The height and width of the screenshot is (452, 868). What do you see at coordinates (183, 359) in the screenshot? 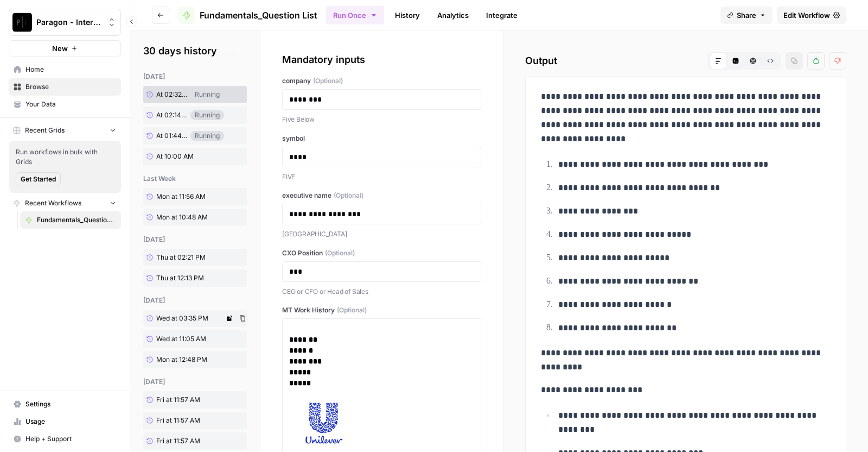
I see `a: Mon at 12:48 PM` at bounding box center [183, 359].